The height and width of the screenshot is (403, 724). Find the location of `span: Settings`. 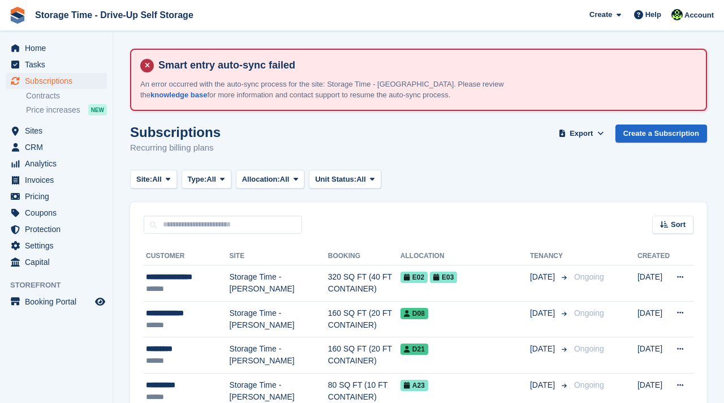

span: Settings is located at coordinates (59, 245).